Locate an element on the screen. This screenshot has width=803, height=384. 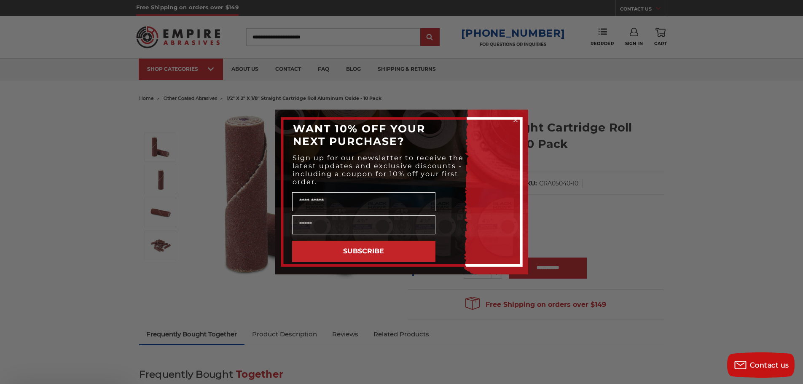
button: SUBSCRIBE is located at coordinates (364, 251).